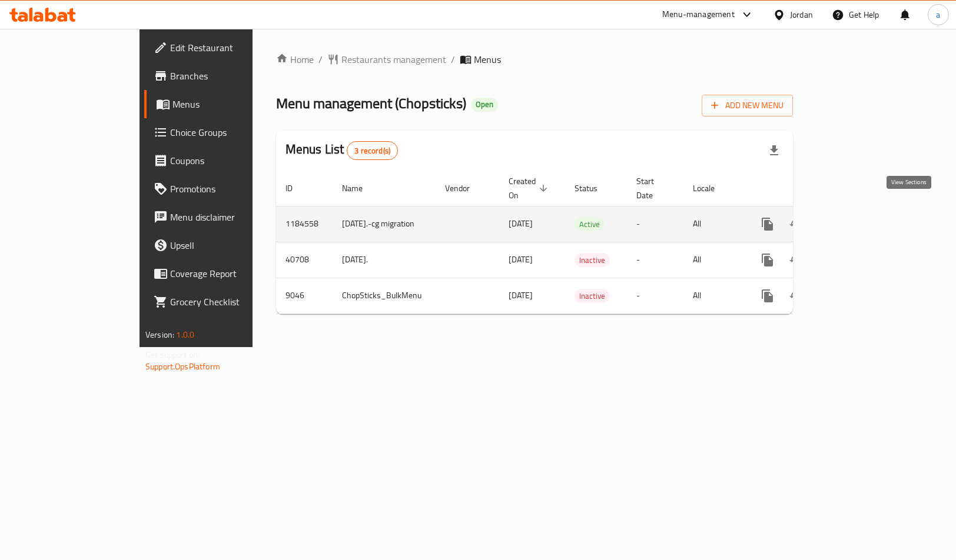 This screenshot has width=956, height=560. Describe the element at coordinates (535, 59) in the screenshot. I see `nav: breadcrumb` at that location.